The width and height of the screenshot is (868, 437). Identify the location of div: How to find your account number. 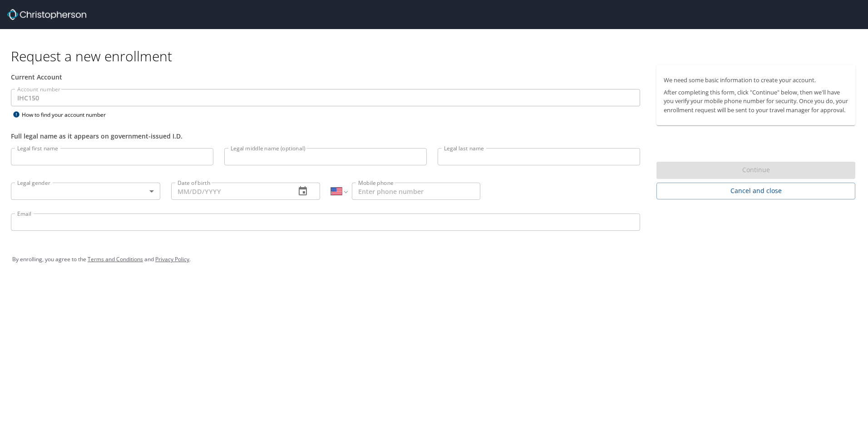
(67, 115).